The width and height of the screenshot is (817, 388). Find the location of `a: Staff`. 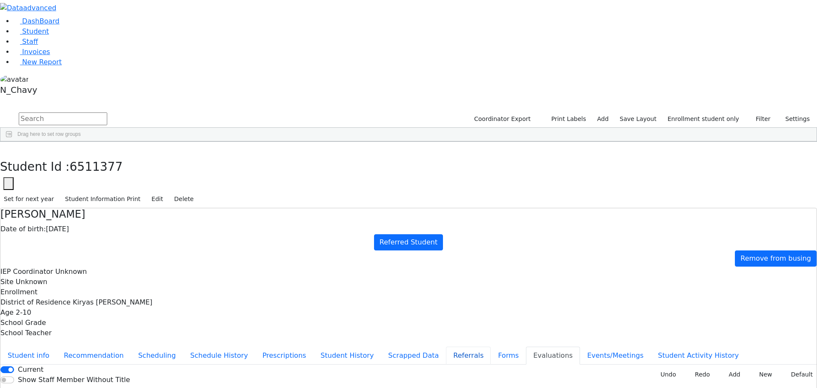

a: Staff is located at coordinates (26, 41).